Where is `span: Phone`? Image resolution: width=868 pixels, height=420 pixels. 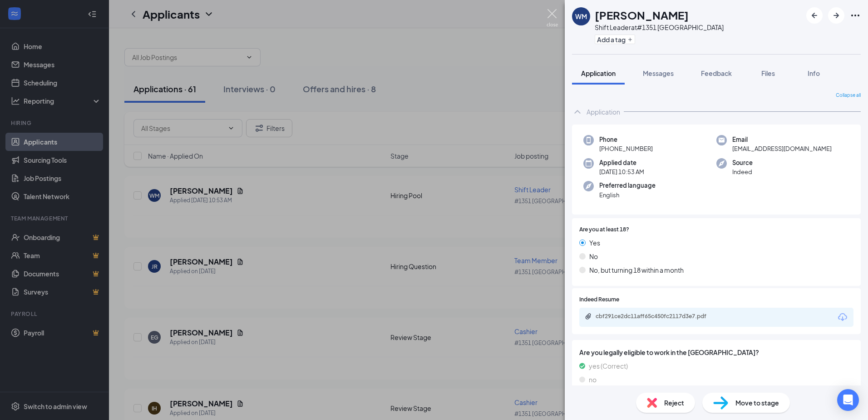 span: Phone is located at coordinates (626, 140).